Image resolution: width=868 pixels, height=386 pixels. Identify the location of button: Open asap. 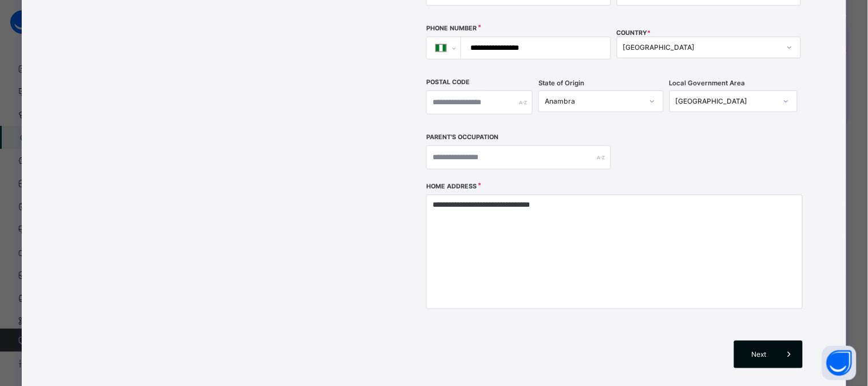
(839, 363).